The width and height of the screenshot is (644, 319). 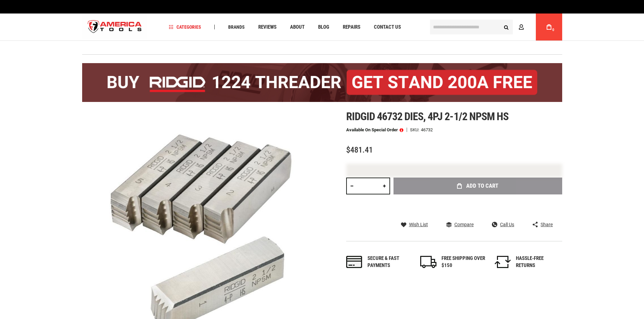 What do you see at coordinates (427, 129) in the screenshot?
I see `div: 46732` at bounding box center [427, 129].